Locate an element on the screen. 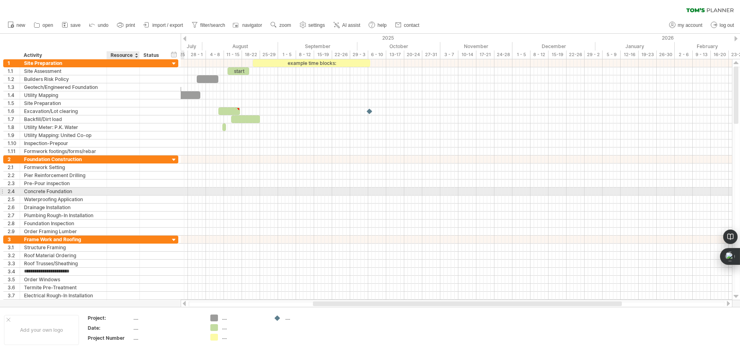 The height and width of the screenshot is (353, 740). div: 1.6 is located at coordinates (14, 111).